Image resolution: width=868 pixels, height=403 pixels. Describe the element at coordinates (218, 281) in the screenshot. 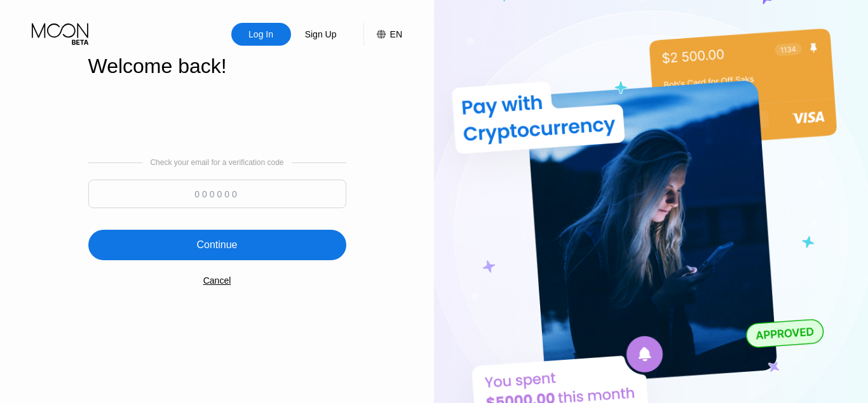

I see `div: Cancel` at that location.